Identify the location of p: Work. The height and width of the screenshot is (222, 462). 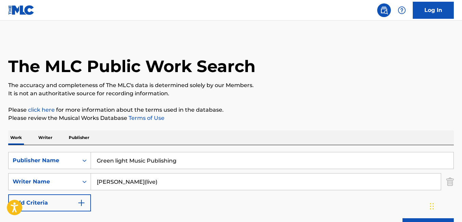
(16, 138).